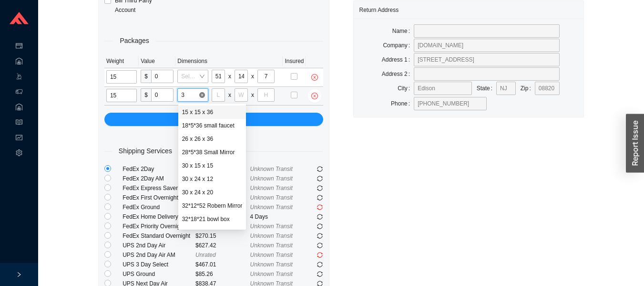 This screenshot has width=644, height=286. Describe the element at coordinates (19, 274) in the screenshot. I see `span: right` at that location.